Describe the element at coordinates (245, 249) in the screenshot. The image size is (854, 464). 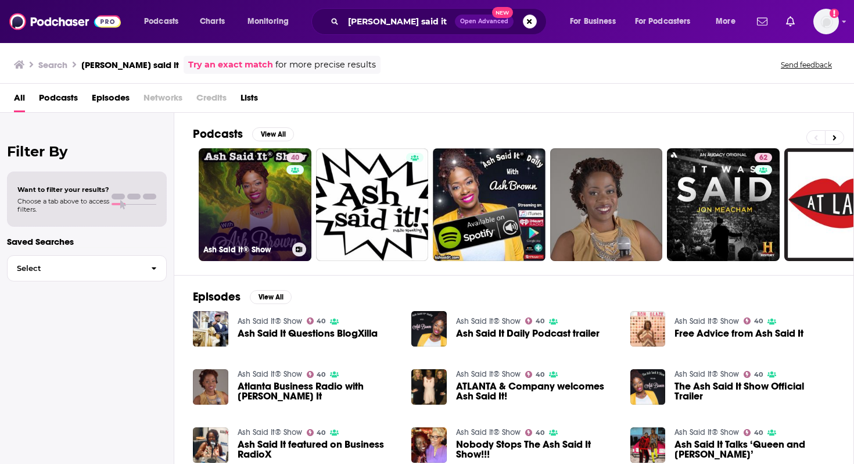
I see `h3: Ash Said It® Show` at that location.